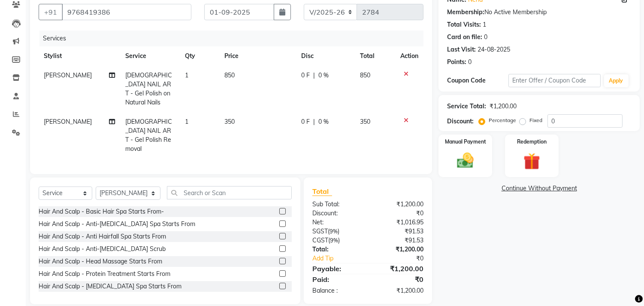 This screenshot has width=644, height=306. What do you see at coordinates (467, 106) in the screenshot?
I see `div: Service Total:` at bounding box center [467, 106].